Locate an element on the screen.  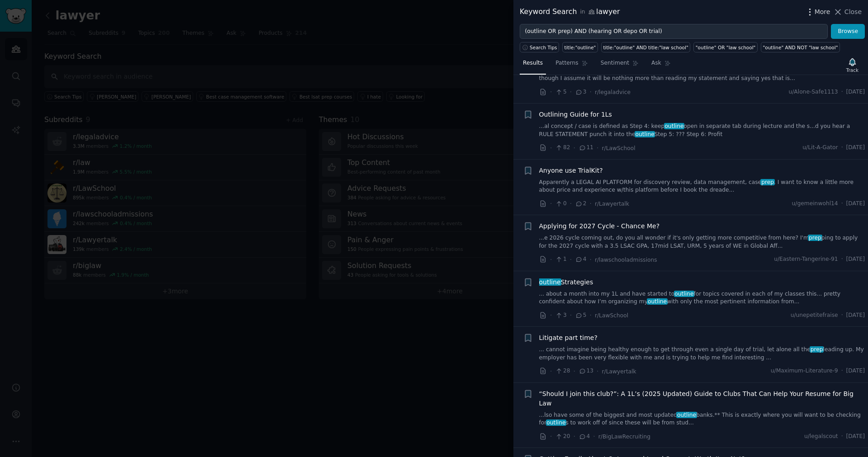
span: Patterns is located at coordinates (567, 63).